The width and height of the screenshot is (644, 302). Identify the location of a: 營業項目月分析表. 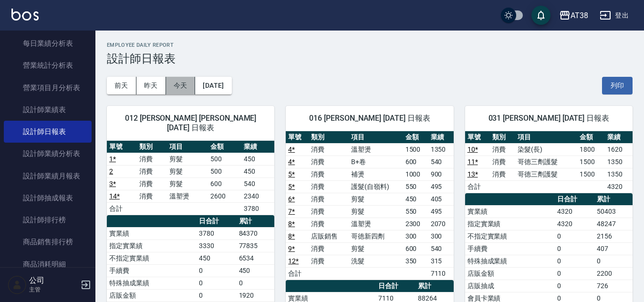
(48, 88).